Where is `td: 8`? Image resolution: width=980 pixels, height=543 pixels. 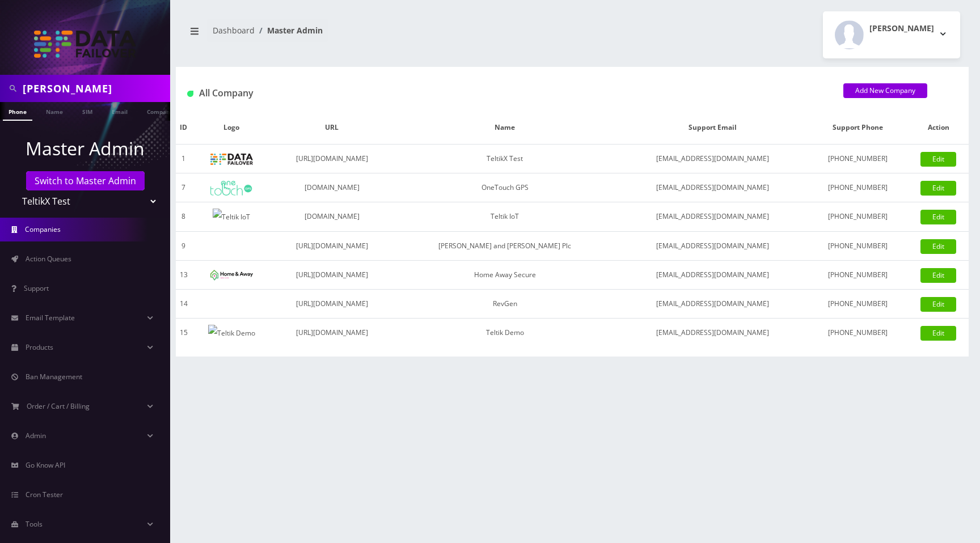 td: 8 is located at coordinates (184, 217).